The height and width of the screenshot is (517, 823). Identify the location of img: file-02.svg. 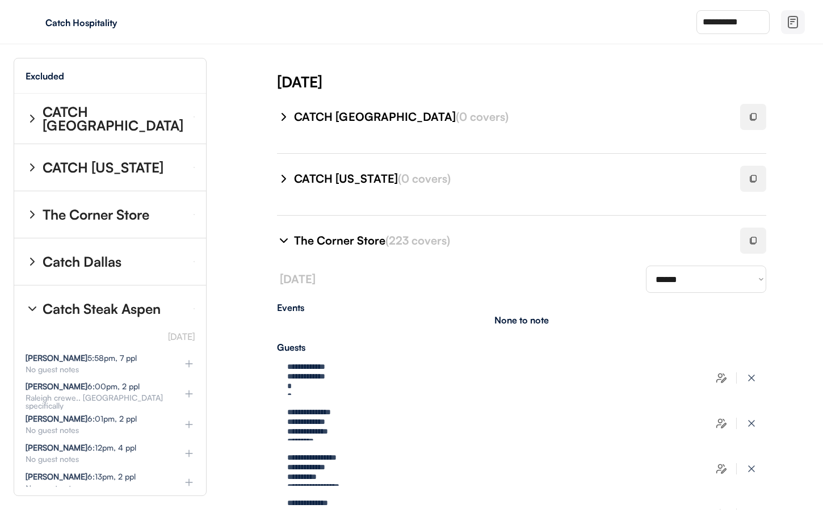
(793, 22).